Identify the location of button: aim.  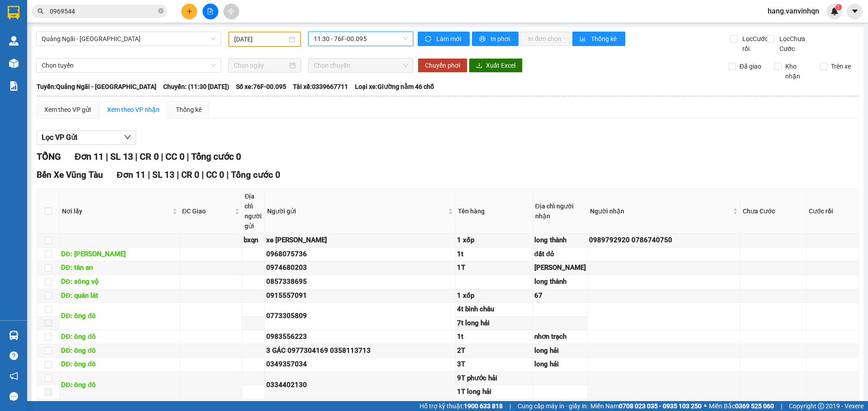
(231, 11).